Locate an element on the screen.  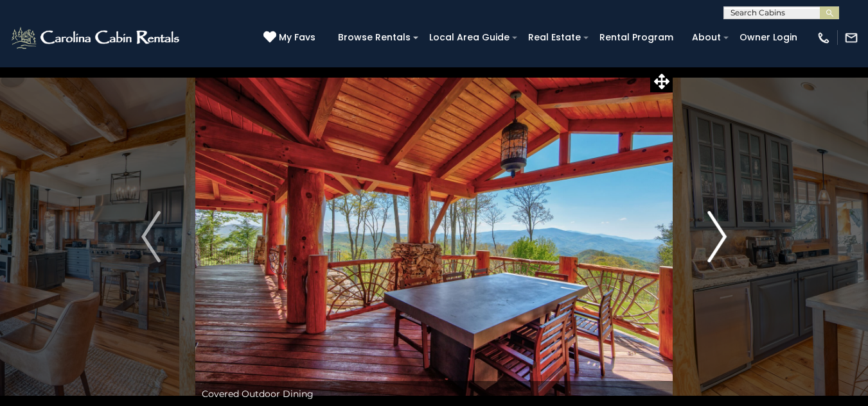
a: Real Estate is located at coordinates (554, 37).